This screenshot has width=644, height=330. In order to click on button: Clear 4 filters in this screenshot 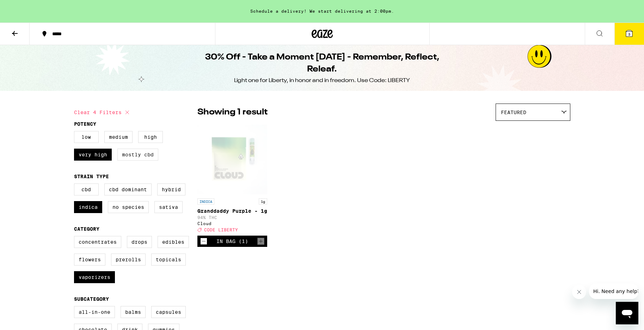, I will do `click(103, 112)`.